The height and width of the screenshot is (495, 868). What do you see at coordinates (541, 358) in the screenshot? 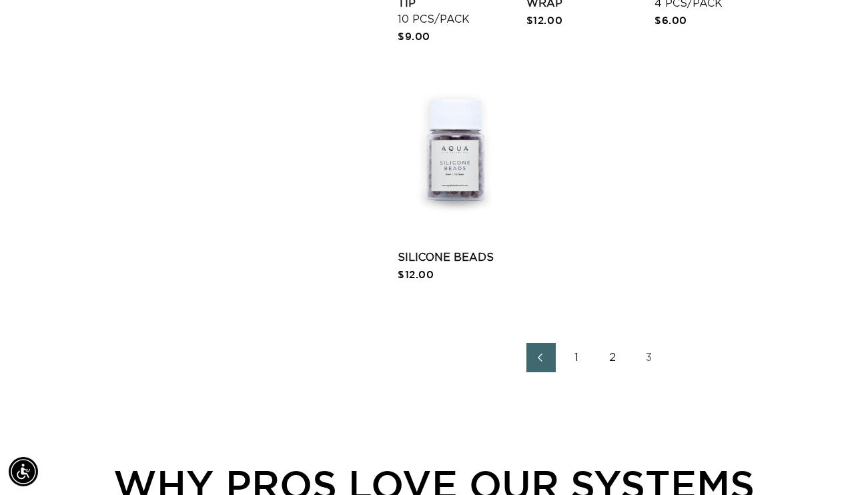
I see `a: Previous page` at bounding box center [541, 358].